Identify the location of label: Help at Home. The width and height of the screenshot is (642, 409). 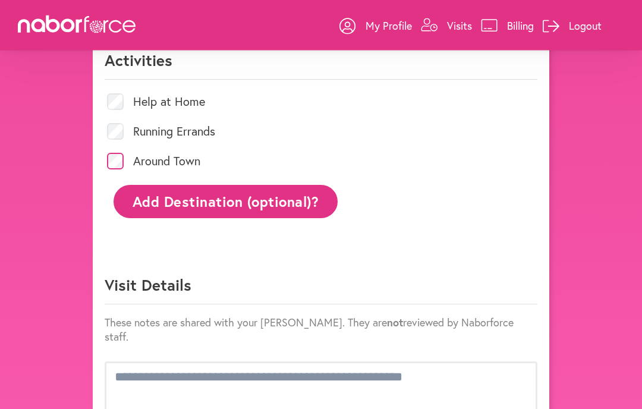
(169, 102).